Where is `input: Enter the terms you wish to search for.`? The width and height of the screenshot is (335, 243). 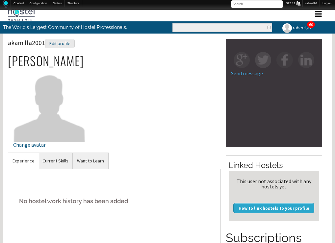
input: Enter the terms you wish to search for. is located at coordinates (222, 27).